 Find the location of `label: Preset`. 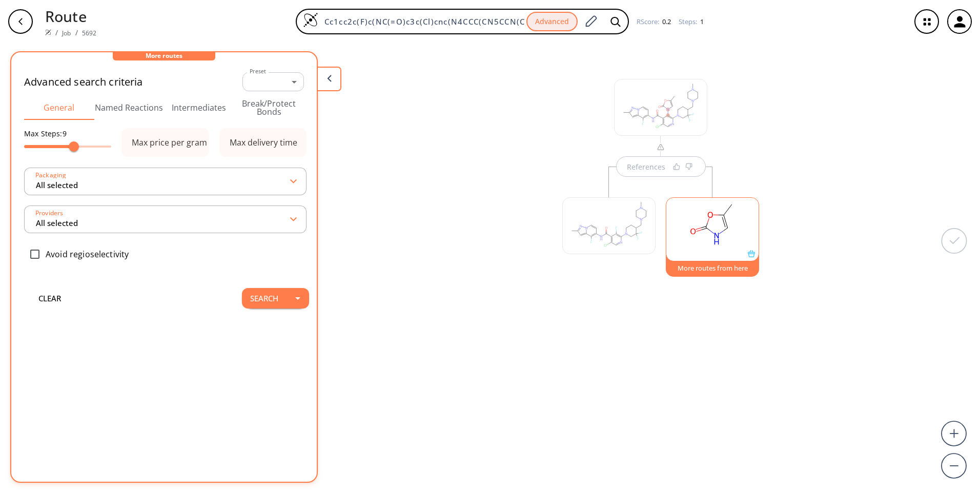

label: Preset is located at coordinates (258, 71).